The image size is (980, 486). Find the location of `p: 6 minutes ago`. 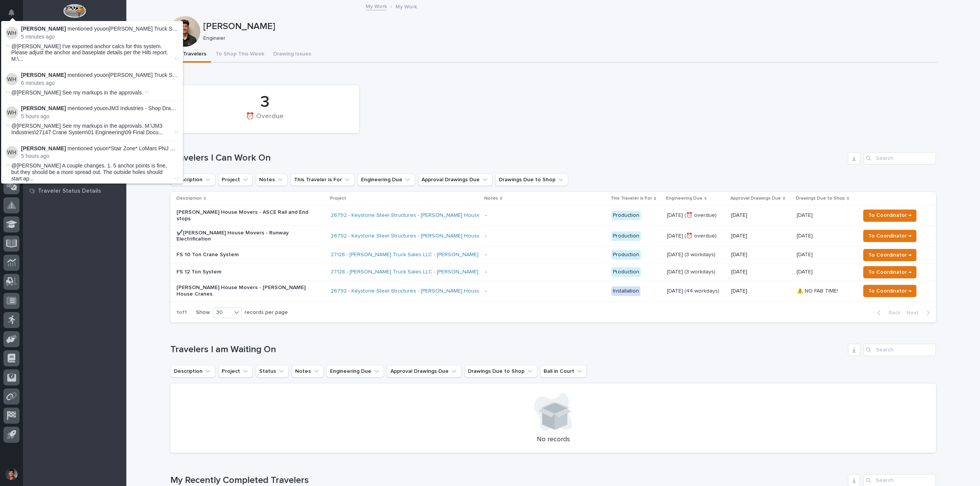

p: 6 minutes ago is located at coordinates (100, 83).